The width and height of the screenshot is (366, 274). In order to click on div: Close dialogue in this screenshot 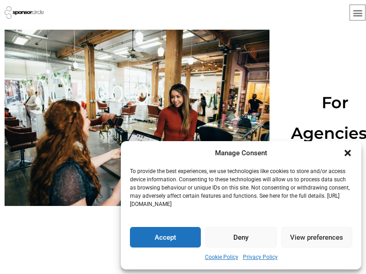, I will do `click(347, 153)`.